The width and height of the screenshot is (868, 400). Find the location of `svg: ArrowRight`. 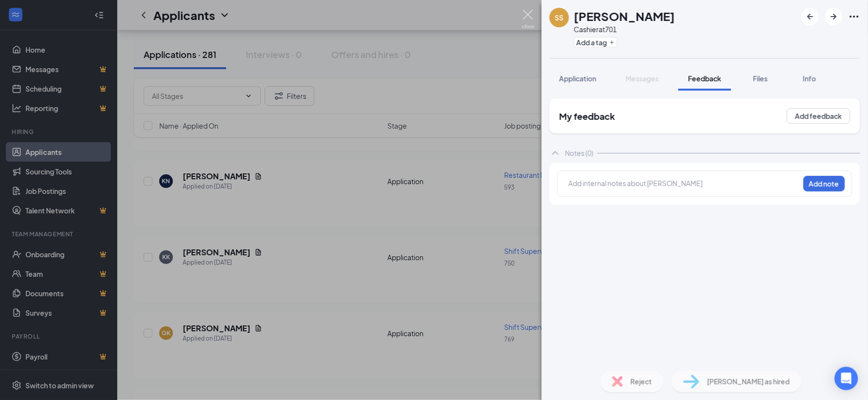

svg: ArrowRight is located at coordinates (834, 17).